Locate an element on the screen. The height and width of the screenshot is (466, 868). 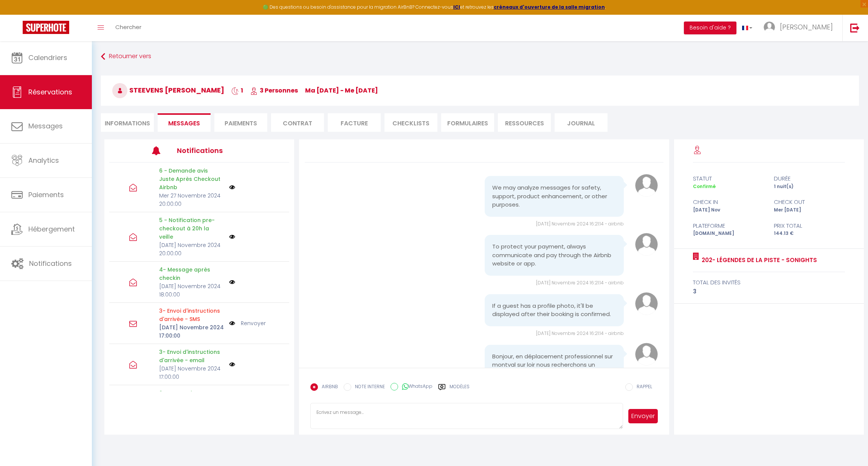
img: Super Booking is located at coordinates (46, 27).